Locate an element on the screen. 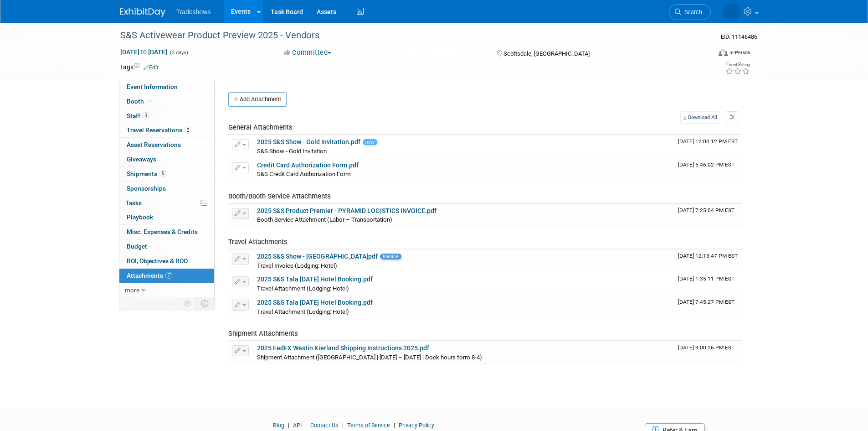 This screenshot has width=868, height=431. span: S&S Show - Gold Invitation is located at coordinates (292, 151).